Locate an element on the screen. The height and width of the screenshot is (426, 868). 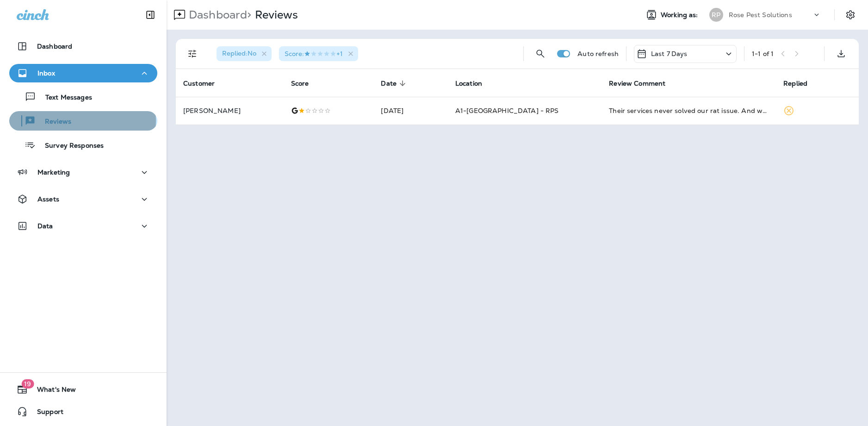
button: Export as CSV is located at coordinates (842, 54).